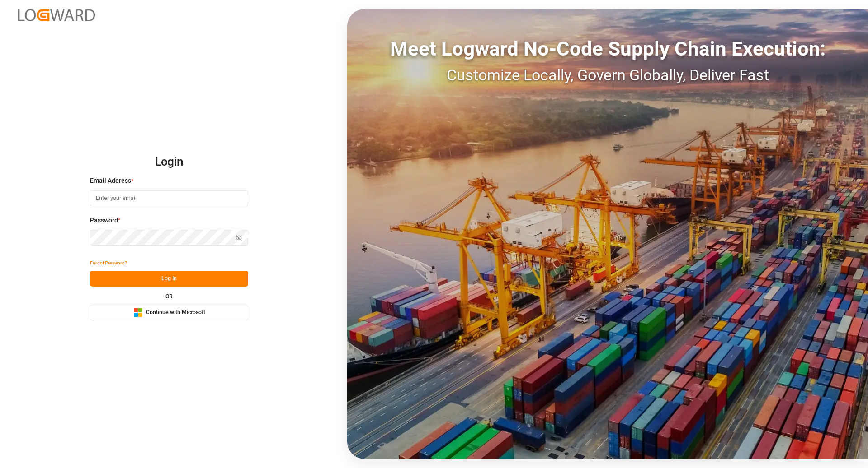 The image size is (868, 468). I want to click on button: Forgot Password?, so click(108, 263).